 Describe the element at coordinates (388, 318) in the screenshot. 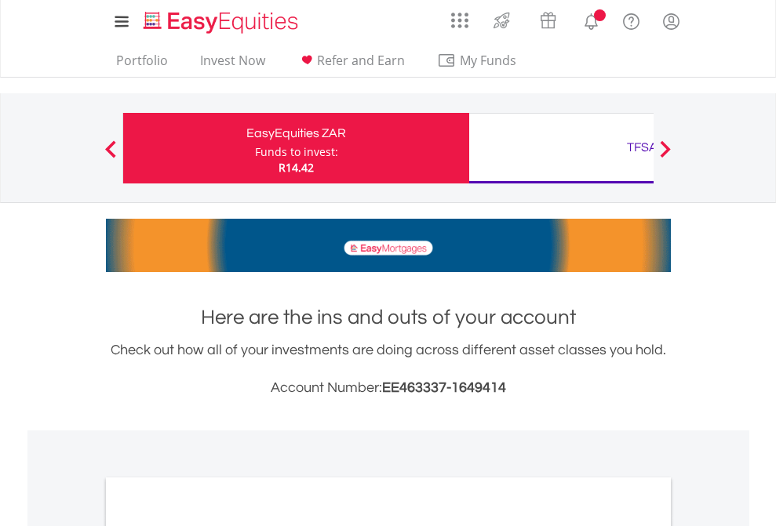

I see `h1: Here are the ins and outs of your account` at that location.